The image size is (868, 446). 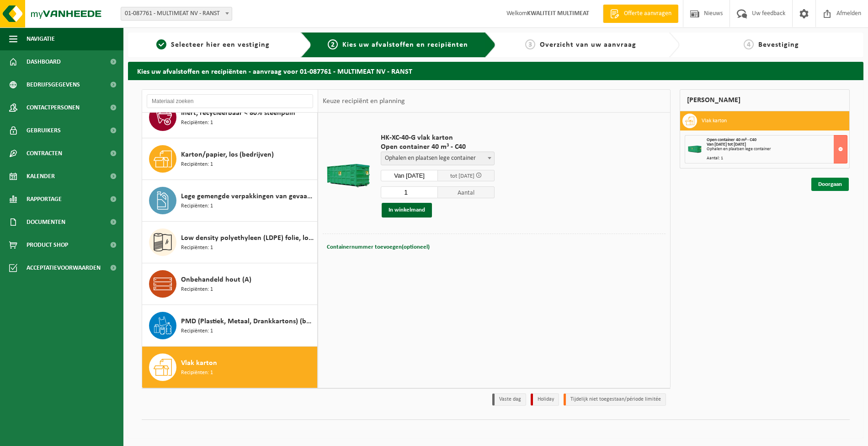 What do you see at coordinates (230, 367) in the screenshot?
I see `button: Vlak karton Recipiënten: 1` at bounding box center [230, 367].